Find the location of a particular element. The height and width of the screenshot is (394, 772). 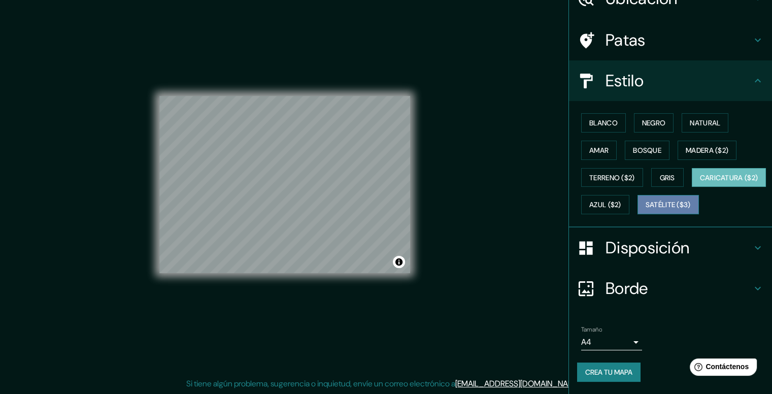

font: Borde is located at coordinates (627, 288).